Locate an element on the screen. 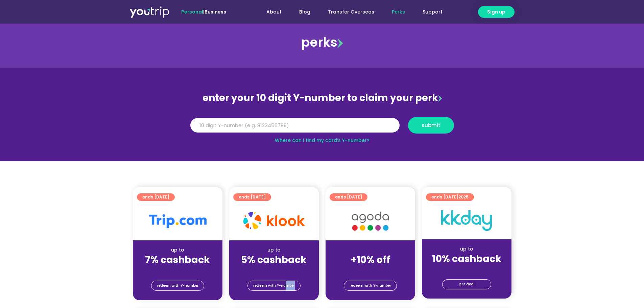 The image size is (644, 308). a: Sign up is located at coordinates (496, 12).